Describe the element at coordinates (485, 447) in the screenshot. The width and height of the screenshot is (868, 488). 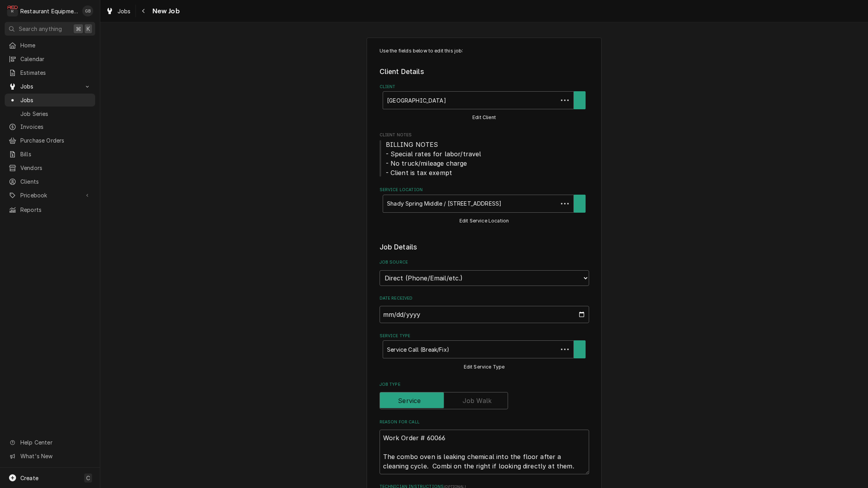
I see `div: Reason For Call` at that location.